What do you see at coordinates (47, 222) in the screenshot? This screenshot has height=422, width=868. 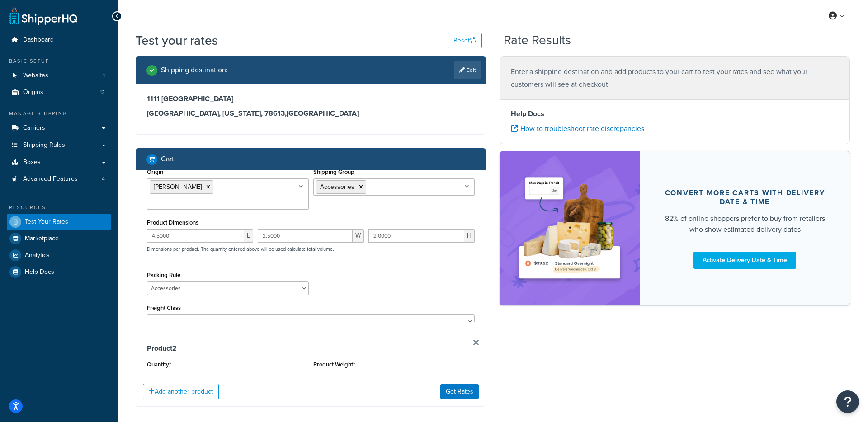 I see `span: Test Your Rates` at bounding box center [47, 222].